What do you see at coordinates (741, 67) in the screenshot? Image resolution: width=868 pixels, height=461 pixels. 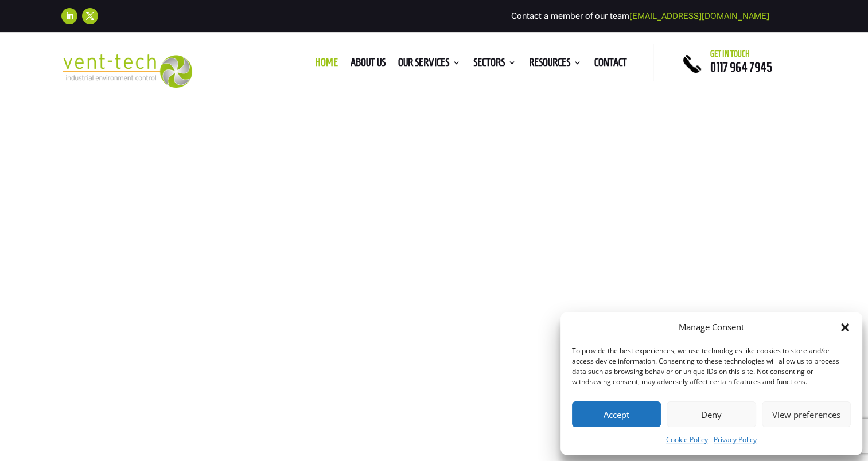 I see `a: 0117 964 7945` at bounding box center [741, 67].